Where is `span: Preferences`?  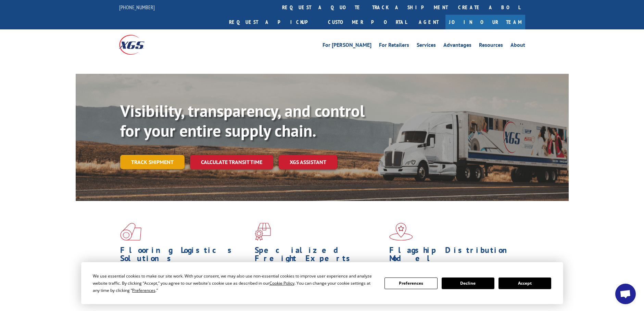 span: Preferences is located at coordinates (144, 290).